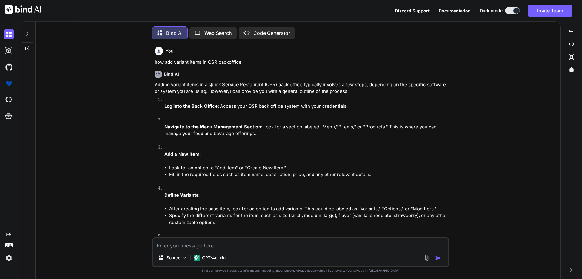  What do you see at coordinates (427, 257) in the screenshot?
I see `img: attachment` at bounding box center [427, 257].